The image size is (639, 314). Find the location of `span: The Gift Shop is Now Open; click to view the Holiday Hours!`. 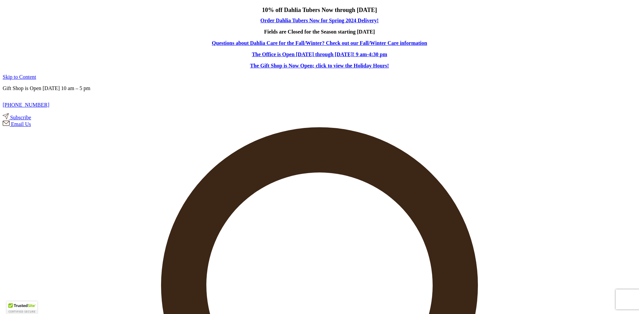

span: The Gift Shop is Now Open; click to view the Holiday Hours! is located at coordinates (319, 66).